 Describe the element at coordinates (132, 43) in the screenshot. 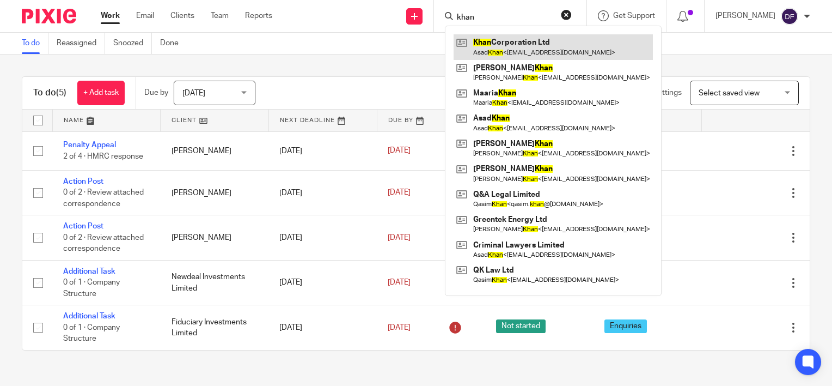

I see `a: Snoozed` at that location.